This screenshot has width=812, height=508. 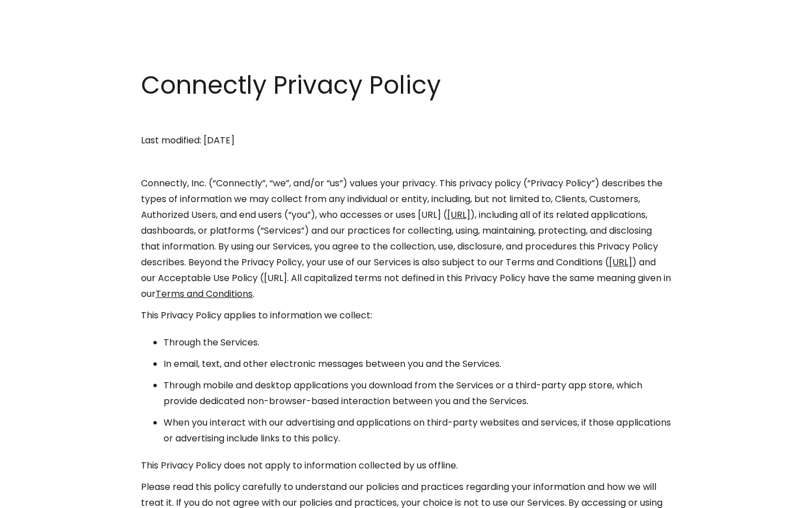 I want to click on aside: Language selected: English, so click(x=40, y=496).